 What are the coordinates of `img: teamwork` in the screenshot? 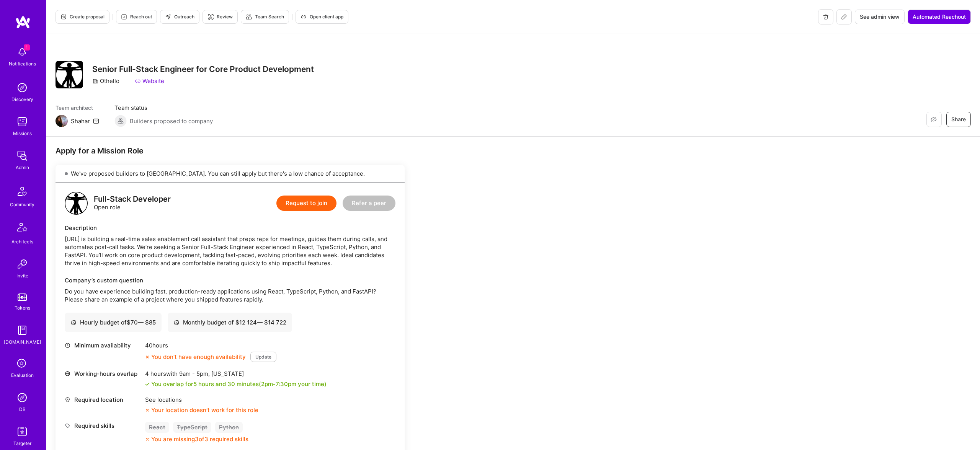 It's located at (22, 122).